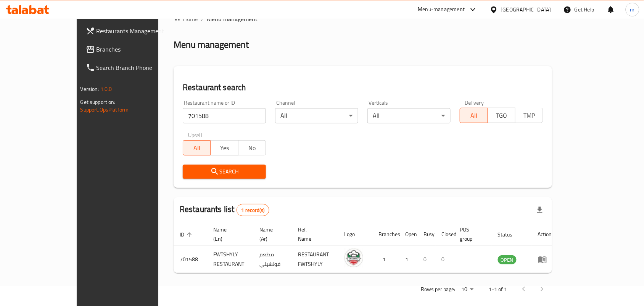 The image size is (644, 306). Describe the element at coordinates (252, 148) in the screenshot. I see `span: No` at that location.